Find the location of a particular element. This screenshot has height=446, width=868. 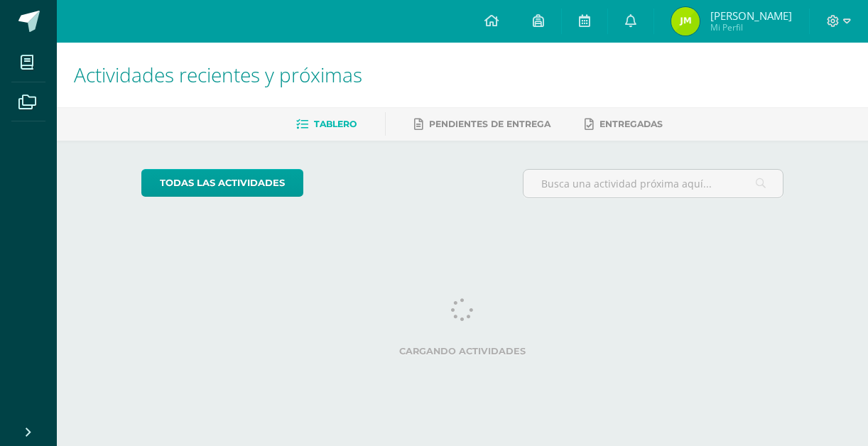

a: Tablero is located at coordinates (326, 124).